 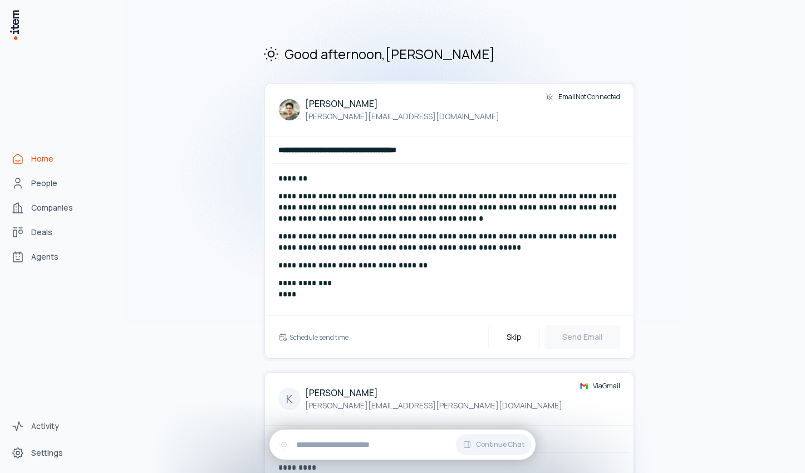 I want to click on a: Settings, so click(x=49, y=453).